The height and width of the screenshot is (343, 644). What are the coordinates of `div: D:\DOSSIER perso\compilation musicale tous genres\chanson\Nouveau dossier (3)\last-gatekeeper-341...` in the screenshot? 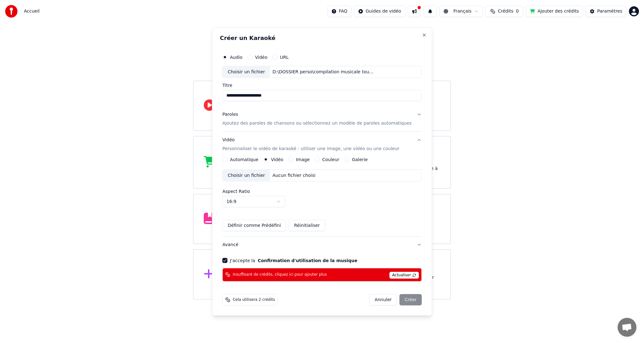 It's located at (324, 72).